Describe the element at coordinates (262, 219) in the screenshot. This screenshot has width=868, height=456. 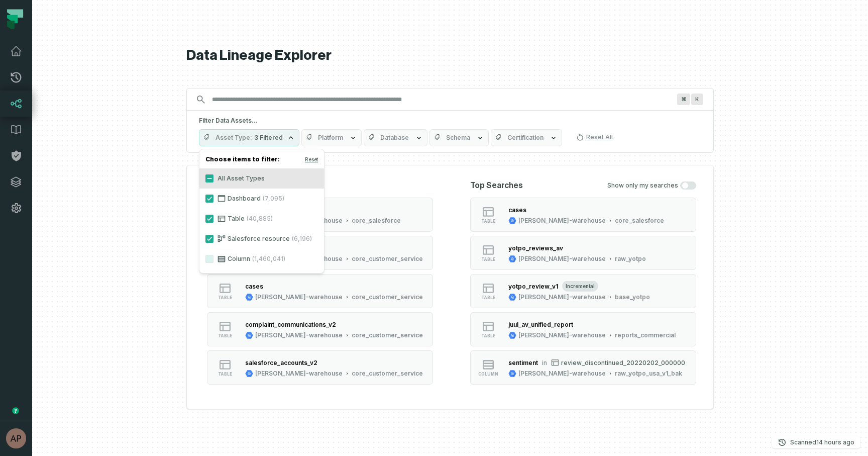
I see `label: Table` at that location.